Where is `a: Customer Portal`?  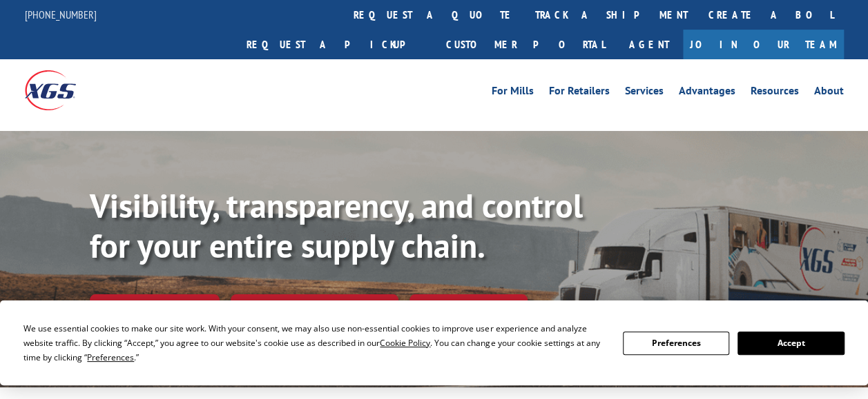
a: Customer Portal is located at coordinates (525, 44).